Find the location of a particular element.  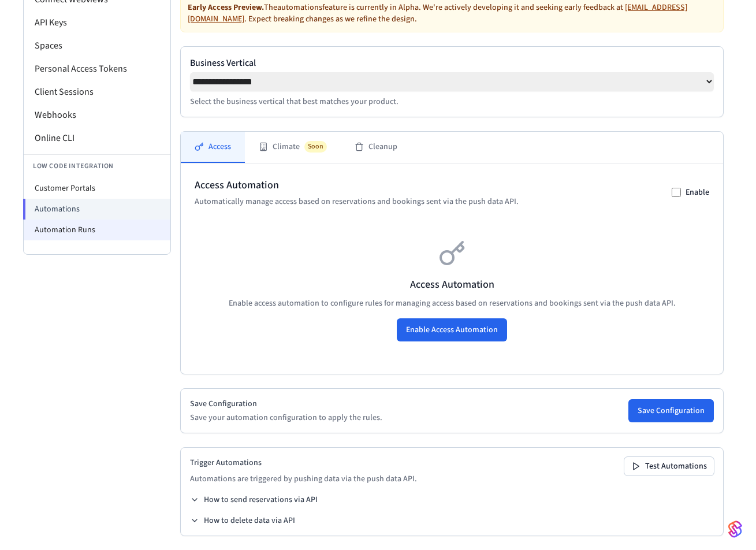

button: How to send reservations via API is located at coordinates (254, 500).